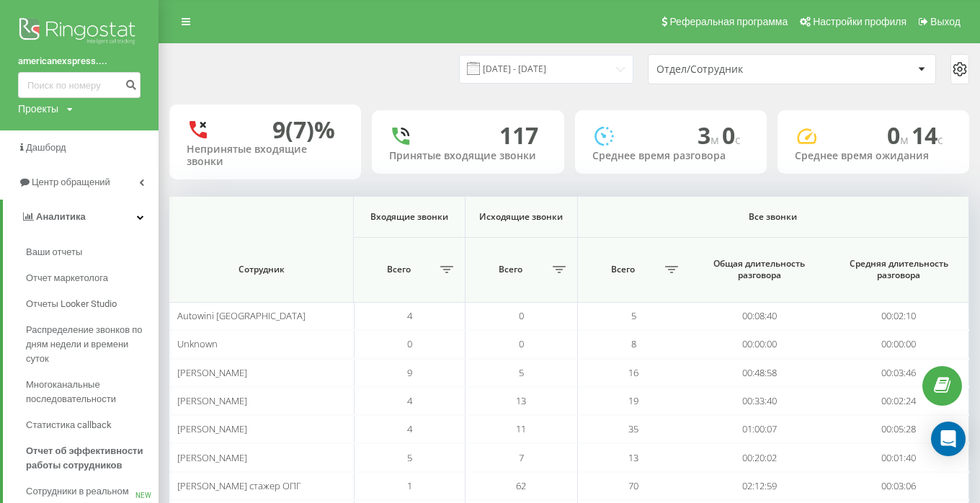  What do you see at coordinates (92, 305) in the screenshot?
I see `a: Отчеты Looker Studio` at bounding box center [92, 305].